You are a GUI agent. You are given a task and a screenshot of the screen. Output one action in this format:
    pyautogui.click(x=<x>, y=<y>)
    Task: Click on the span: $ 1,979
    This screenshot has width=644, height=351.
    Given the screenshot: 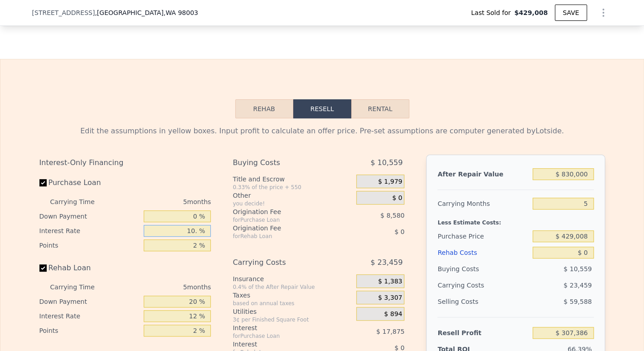 What is the action you would take?
    pyautogui.click(x=390, y=182)
    